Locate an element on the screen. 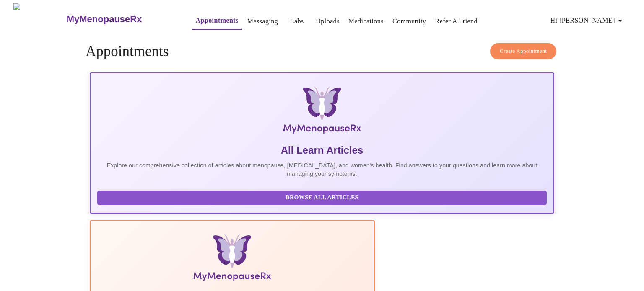 The height and width of the screenshot is (291, 644). span: Create Appointment is located at coordinates (523, 51).